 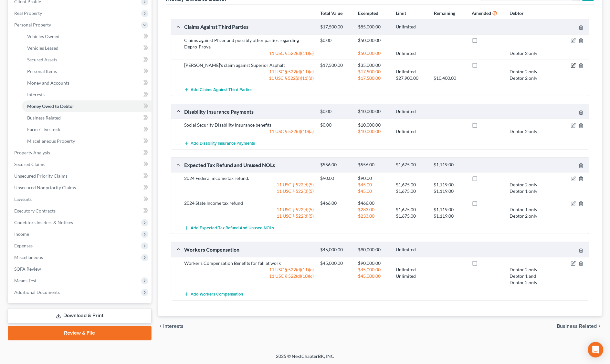 I want to click on div: $85,000.00, so click(x=374, y=27).